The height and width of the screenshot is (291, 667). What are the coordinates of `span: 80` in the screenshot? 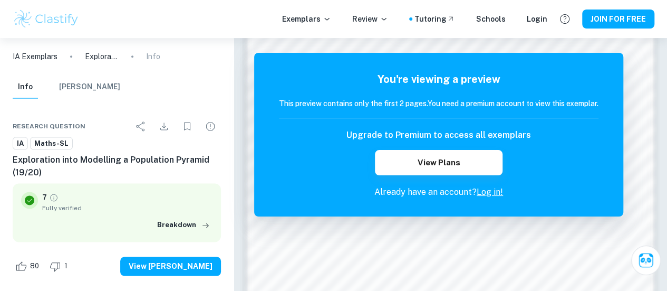 It's located at (34, 266).